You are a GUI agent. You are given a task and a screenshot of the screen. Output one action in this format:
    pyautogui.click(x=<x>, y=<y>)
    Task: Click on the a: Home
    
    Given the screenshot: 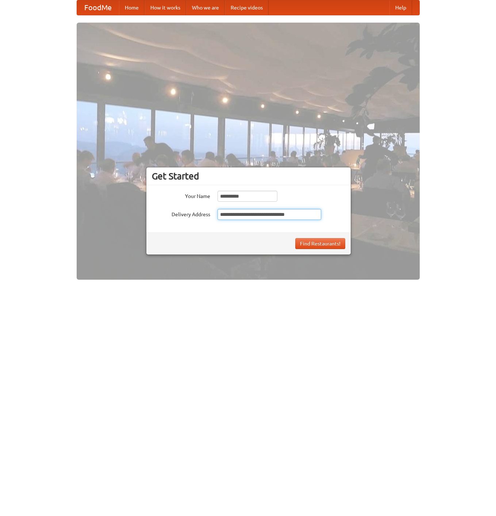 What is the action you would take?
    pyautogui.click(x=132, y=8)
    